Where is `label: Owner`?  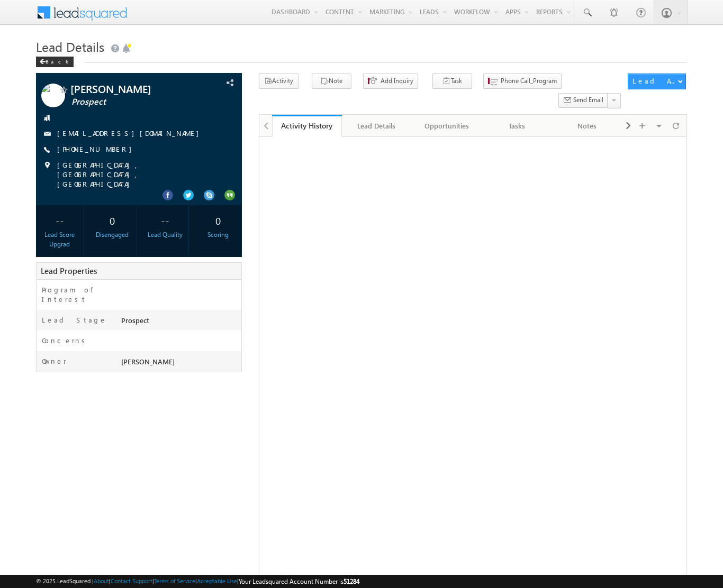 label: Owner is located at coordinates (54, 362).